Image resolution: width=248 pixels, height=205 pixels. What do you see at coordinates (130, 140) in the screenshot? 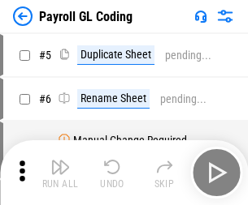
I see `div: Manual Change Required` at bounding box center [130, 140].